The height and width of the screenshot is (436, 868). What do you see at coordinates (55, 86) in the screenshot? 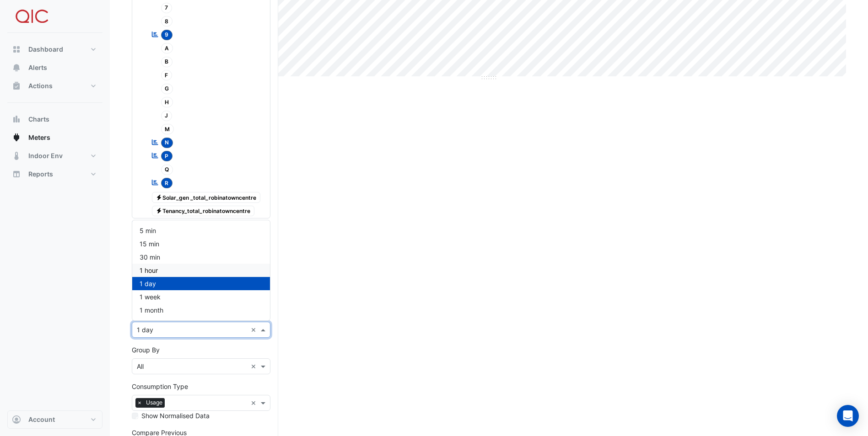
I see `button: Actions` at bounding box center [55, 86].